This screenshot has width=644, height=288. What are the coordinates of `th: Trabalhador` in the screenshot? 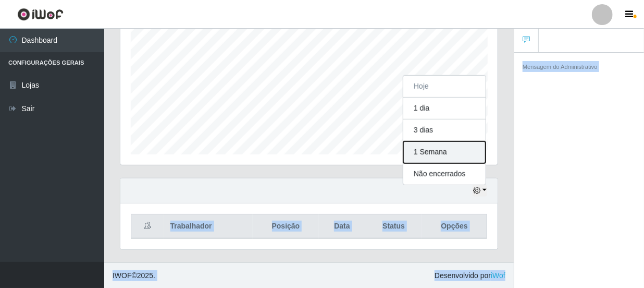 It's located at (208, 226).